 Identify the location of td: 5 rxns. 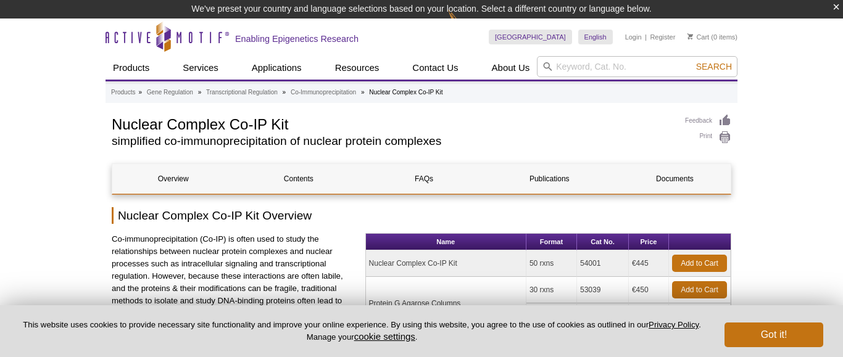
(552, 317).